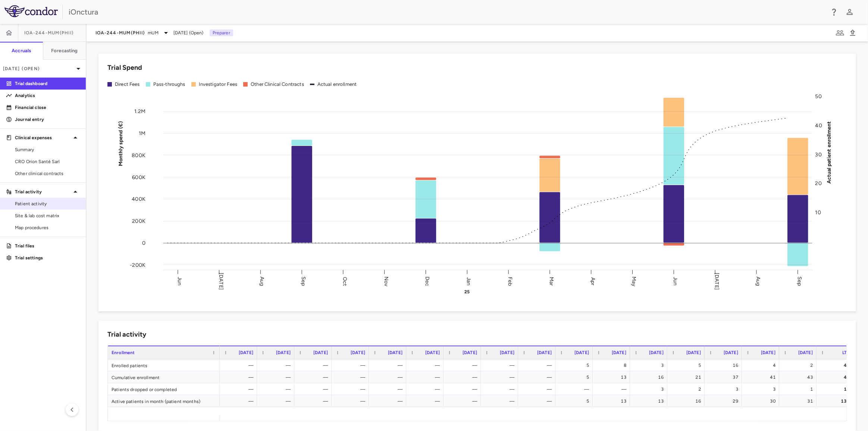 This screenshot has height=431, width=868. Describe the element at coordinates (127, 334) in the screenshot. I see `h6: Trial activity` at that location.